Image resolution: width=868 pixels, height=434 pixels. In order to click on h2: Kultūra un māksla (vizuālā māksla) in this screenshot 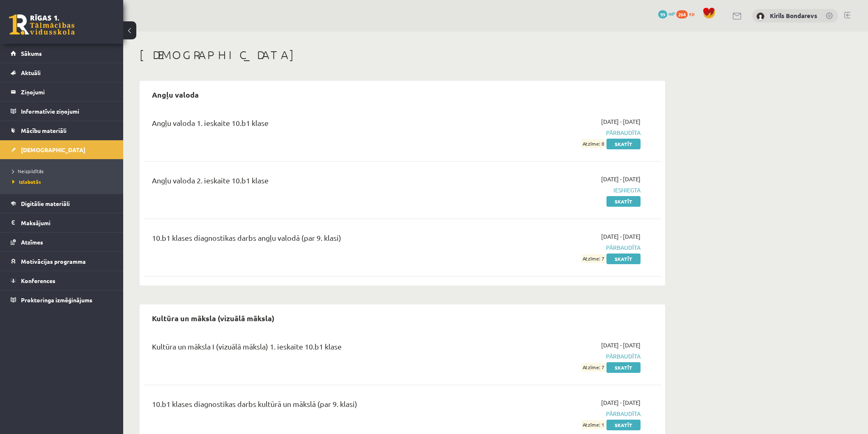, I will do `click(213, 318)`.